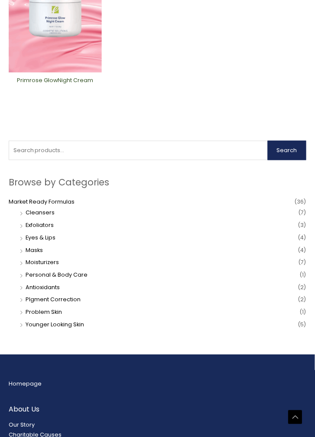 Image resolution: width=315 pixels, height=437 pixels. I want to click on nav: Menu, so click(157, 385).